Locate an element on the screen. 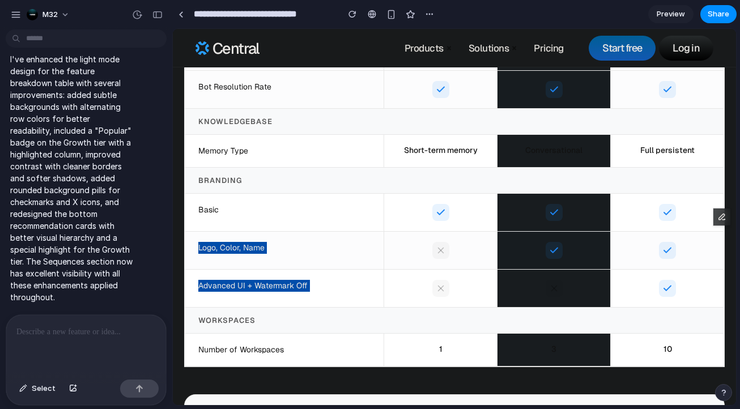 Image resolution: width=740 pixels, height=409 pixels. span: Preview is located at coordinates (671, 14).